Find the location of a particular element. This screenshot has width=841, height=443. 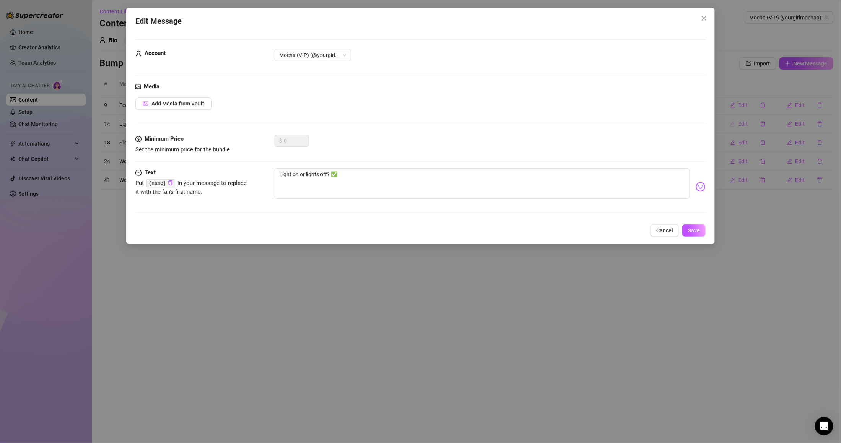

button: Click to Copy is located at coordinates (170, 183).